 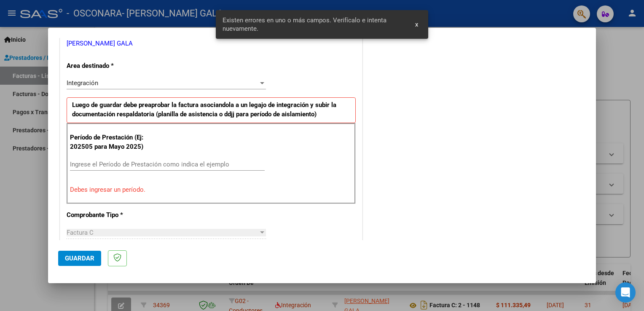 I want to click on span: Integración, so click(x=82, y=83).